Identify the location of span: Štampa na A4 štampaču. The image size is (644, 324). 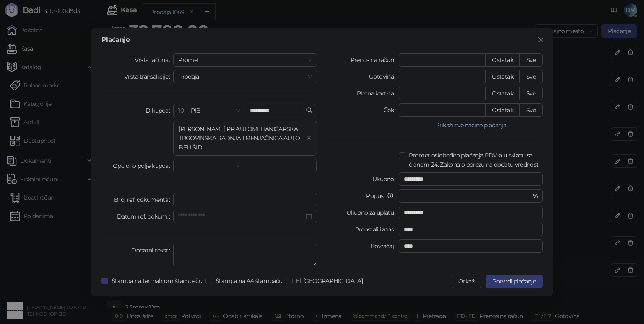
(249, 281).